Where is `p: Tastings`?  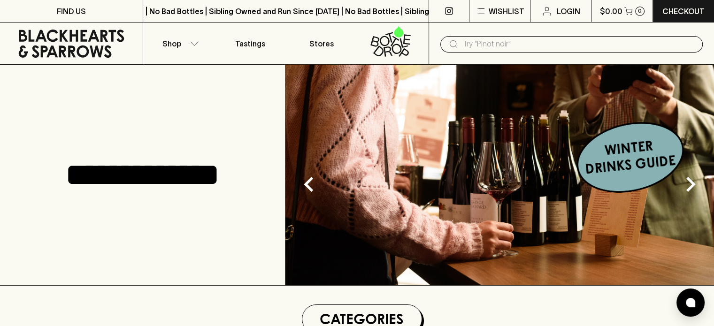 p: Tastings is located at coordinates (250, 44).